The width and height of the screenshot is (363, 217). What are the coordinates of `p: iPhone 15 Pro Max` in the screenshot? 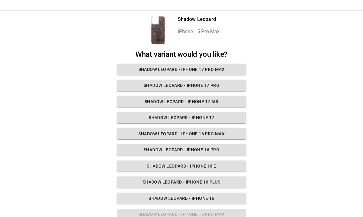 It's located at (199, 32).